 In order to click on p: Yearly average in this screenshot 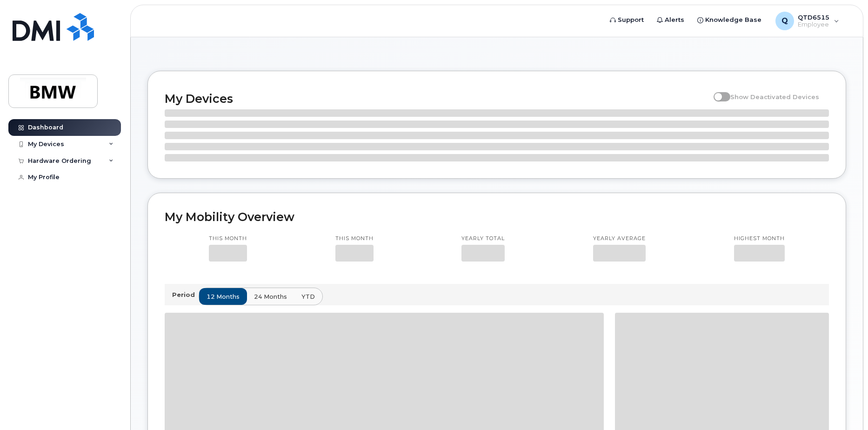, I will do `click(619, 238)`.